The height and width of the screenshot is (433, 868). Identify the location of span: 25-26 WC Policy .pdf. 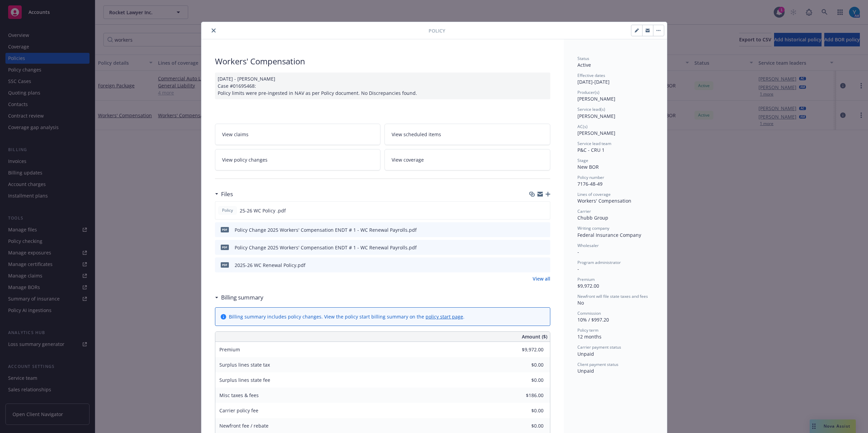
(263, 211).